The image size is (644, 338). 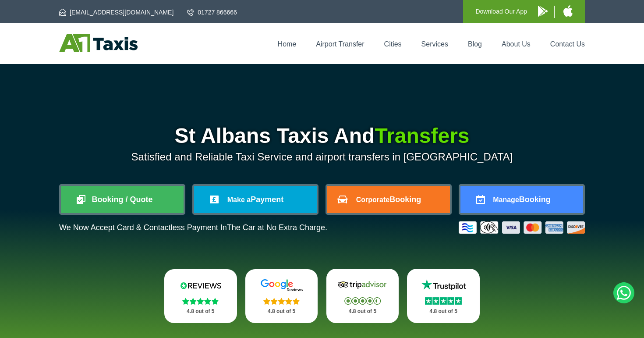 I want to click on a: 01727 866666, so click(x=212, y=13).